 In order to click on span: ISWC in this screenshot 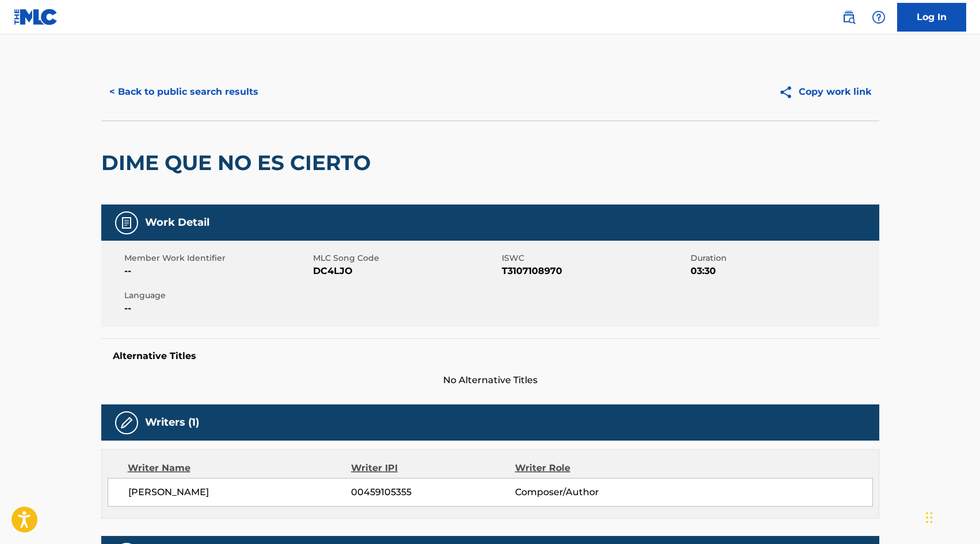, I will do `click(594, 258)`.